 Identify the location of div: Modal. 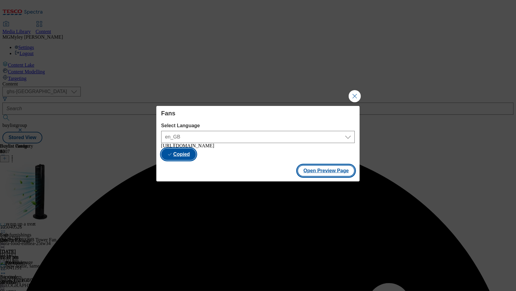
(258, 144).